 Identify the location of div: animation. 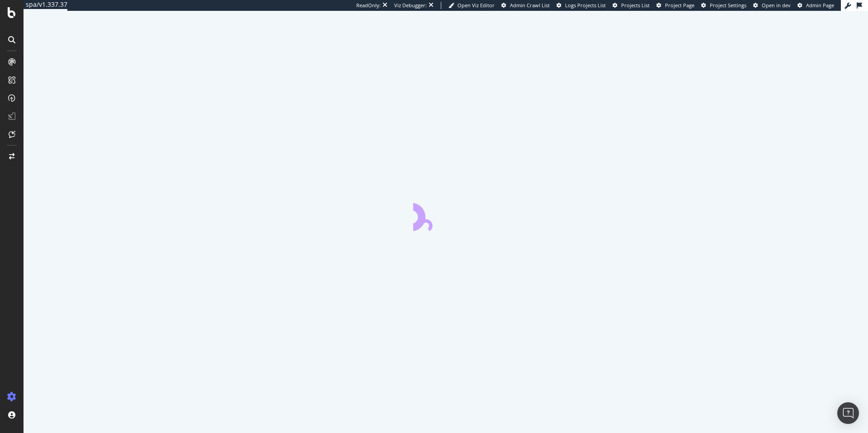
(446, 215).